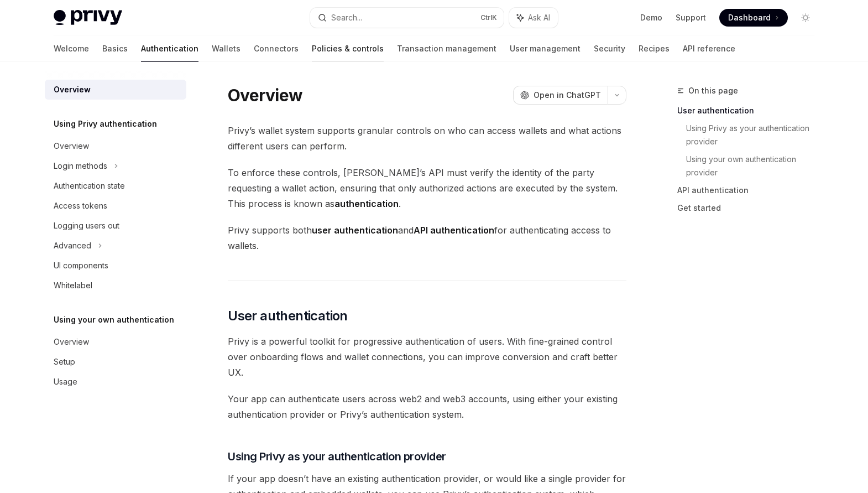 The image size is (868, 493). What do you see at coordinates (115, 48) in the screenshot?
I see `a: Basics` at bounding box center [115, 48].